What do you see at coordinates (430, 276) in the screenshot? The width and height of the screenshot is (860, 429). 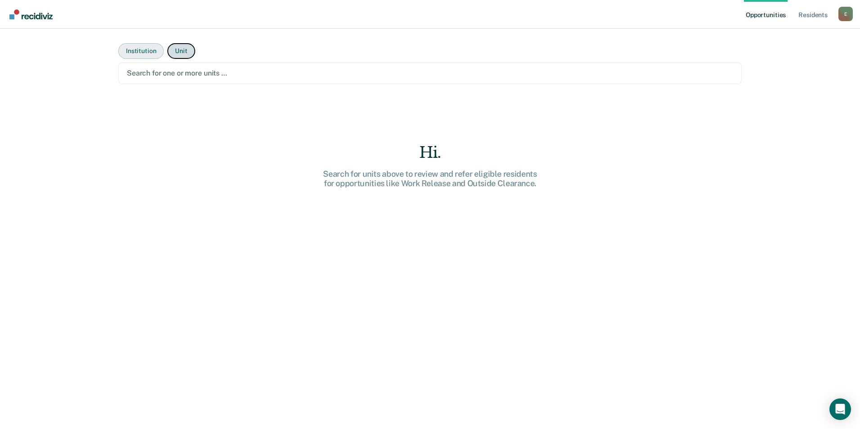 I see `div: Loading data...` at bounding box center [430, 276].